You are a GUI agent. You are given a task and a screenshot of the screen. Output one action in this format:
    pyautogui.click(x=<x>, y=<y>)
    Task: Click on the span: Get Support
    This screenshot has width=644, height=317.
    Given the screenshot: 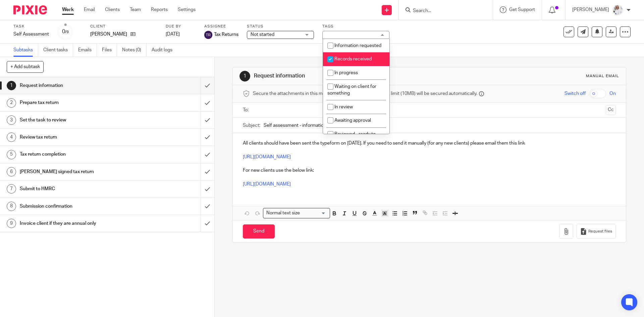 What is the action you would take?
    pyautogui.click(x=522, y=10)
    